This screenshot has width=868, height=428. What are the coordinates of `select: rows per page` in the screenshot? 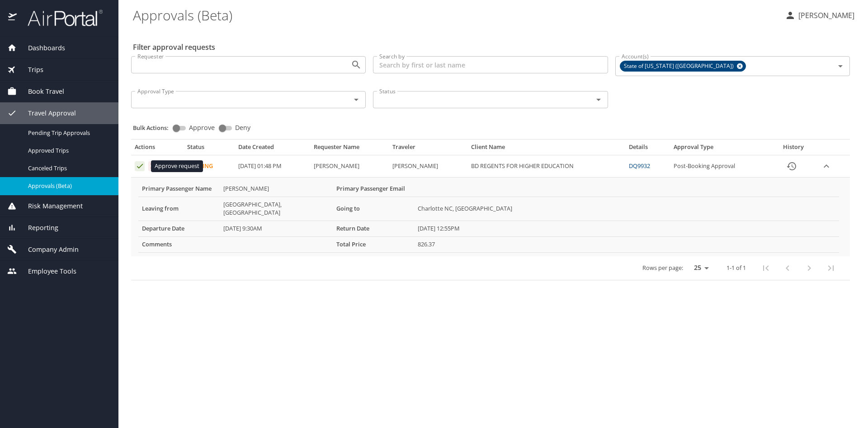 It's located at (699, 267).